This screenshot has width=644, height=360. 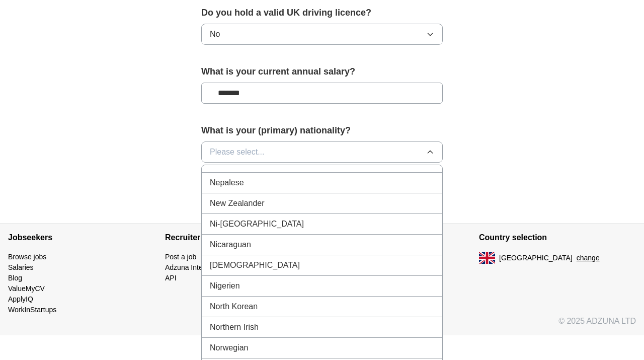 I want to click on span: Please select..., so click(x=237, y=152).